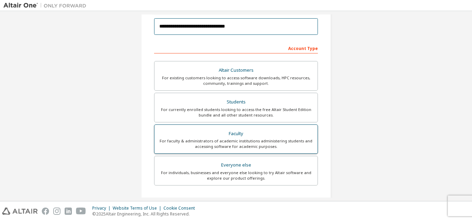 The image size is (472, 221). What do you see at coordinates (47, 6) in the screenshot?
I see `img: Altair One` at bounding box center [47, 6].